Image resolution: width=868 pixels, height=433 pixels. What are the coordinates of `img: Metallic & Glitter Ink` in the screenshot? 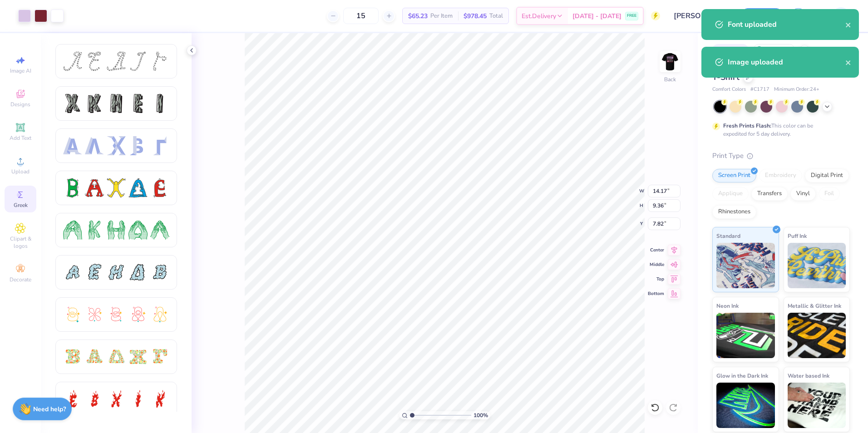 It's located at (817, 336).